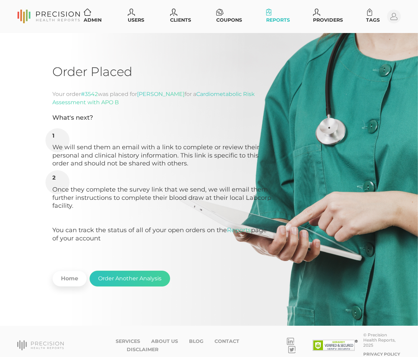 The image size is (418, 357). What do you see at coordinates (165, 342) in the screenshot?
I see `a: About Us` at bounding box center [165, 342].